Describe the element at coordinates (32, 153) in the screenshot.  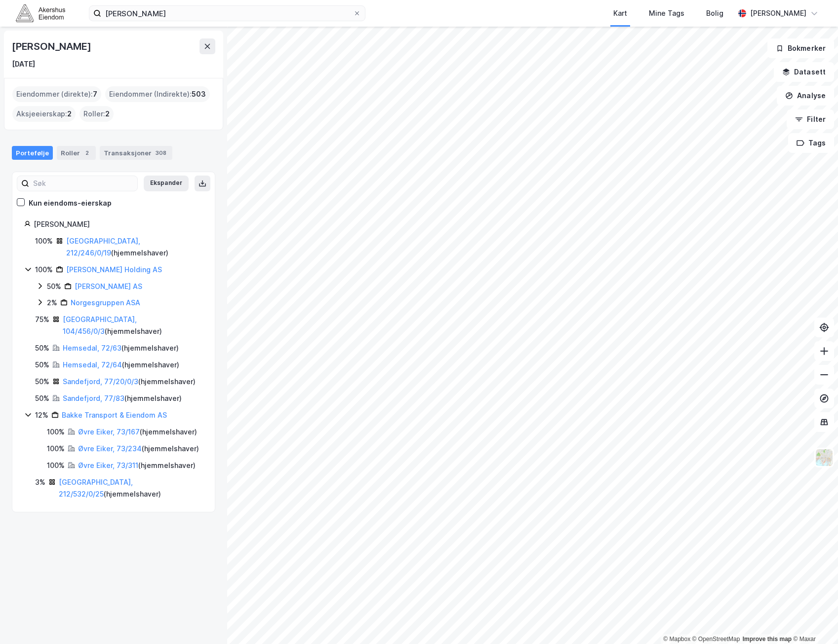
I see `div: Portefølje` at that location.